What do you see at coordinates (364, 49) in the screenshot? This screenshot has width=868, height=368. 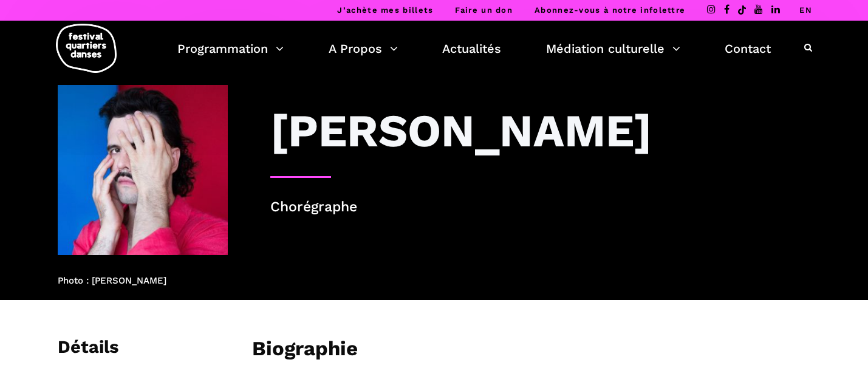 I see `a: A Propos` at bounding box center [364, 49].